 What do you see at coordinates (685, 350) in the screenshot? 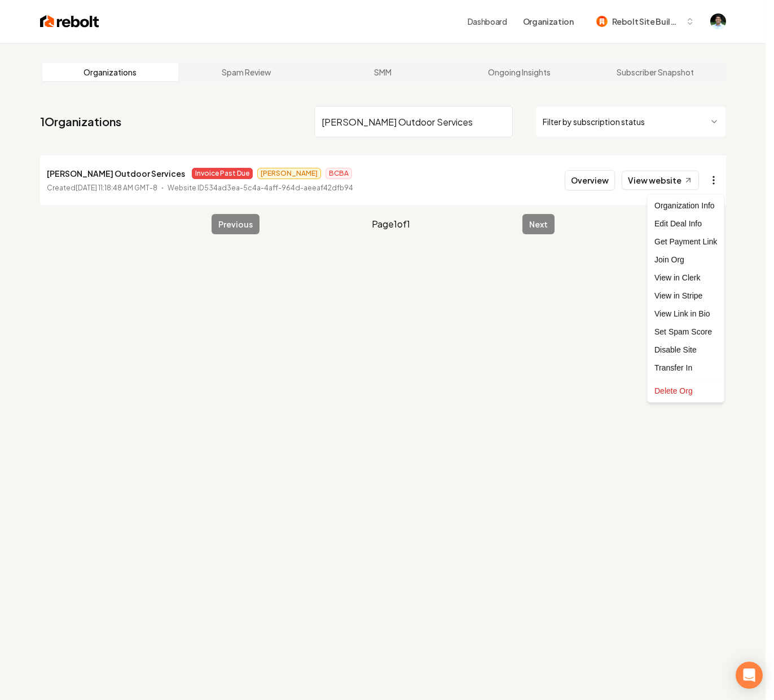
I see `div: Disable Site` at bounding box center [685, 350].